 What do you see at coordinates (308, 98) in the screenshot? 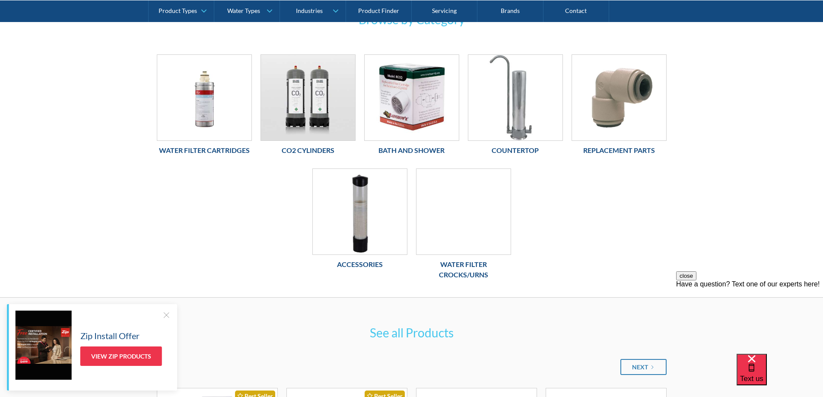
I see `img: Co2 Cylinders` at bounding box center [308, 98].